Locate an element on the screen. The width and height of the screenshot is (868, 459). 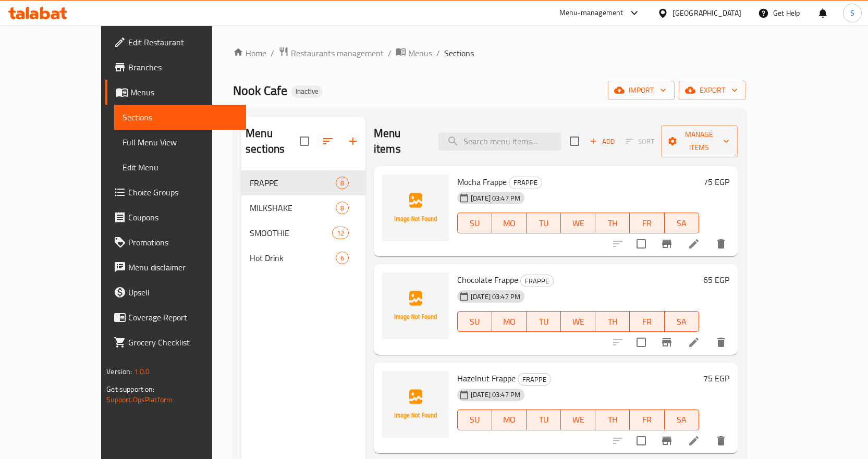
a: Choice Groups is located at coordinates (176, 192).